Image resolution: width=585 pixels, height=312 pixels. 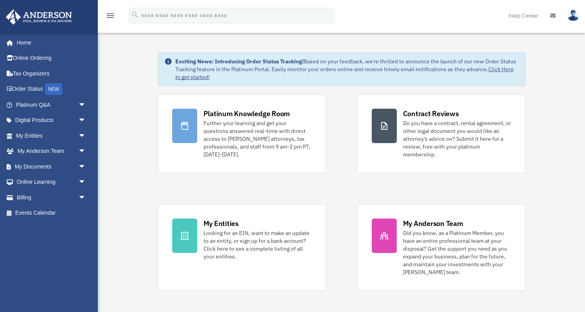 I want to click on div: My Entities, so click(x=221, y=223).